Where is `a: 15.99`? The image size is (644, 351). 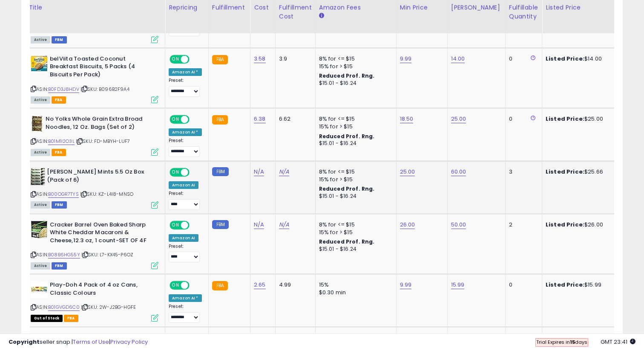
a: 15.99 is located at coordinates (458, 285).